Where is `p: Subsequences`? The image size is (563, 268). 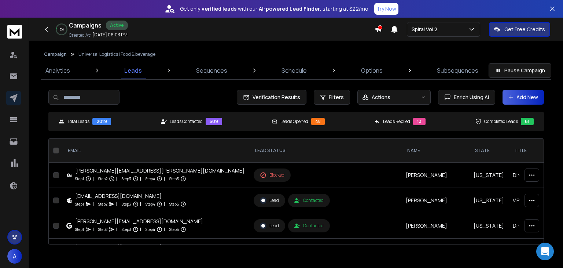 p: Subsequences is located at coordinates (458, 70).